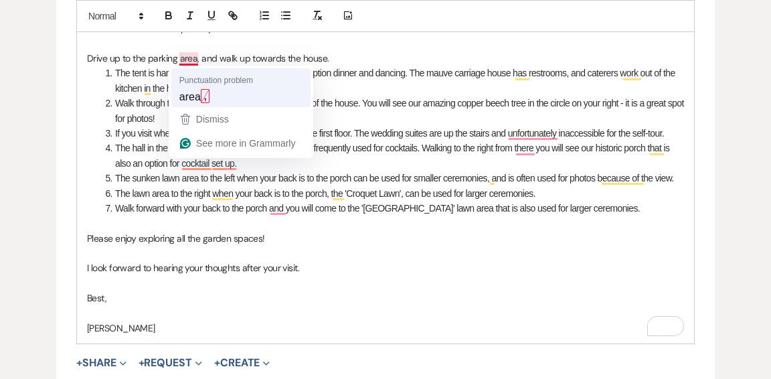 The image size is (771, 379). Describe the element at coordinates (392, 80) in the screenshot. I see `li: The tent is hard to miss! This is the area for your reception dinner and dancing. The mauve carri...` at that location.